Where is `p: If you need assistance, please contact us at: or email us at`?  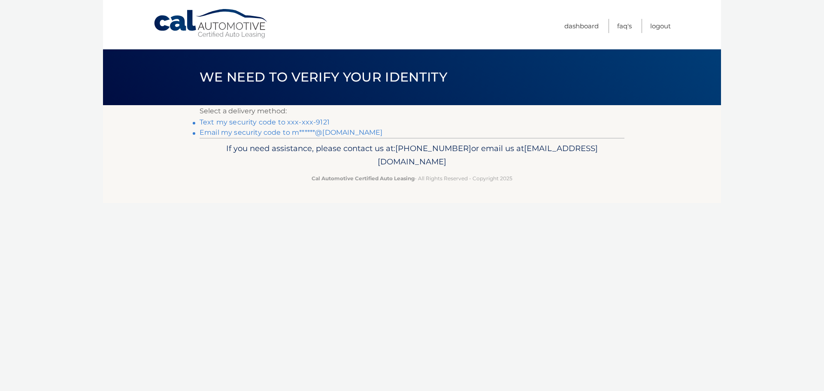 p: If you need assistance, please contact us at: or email us at is located at coordinates (412, 155).